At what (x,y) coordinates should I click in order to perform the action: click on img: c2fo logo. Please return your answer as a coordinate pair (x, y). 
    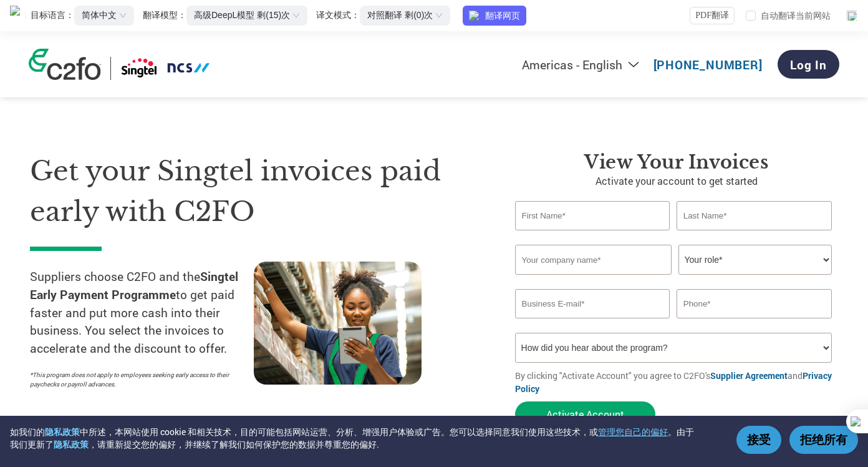
    Looking at the image, I should click on (65, 65).